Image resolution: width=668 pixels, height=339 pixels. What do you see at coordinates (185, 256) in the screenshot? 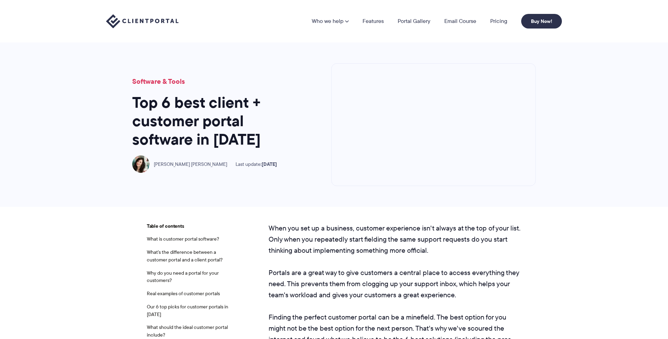
I see `a: What's the difference between a customer portal and a client portal?` at bounding box center [185, 256].